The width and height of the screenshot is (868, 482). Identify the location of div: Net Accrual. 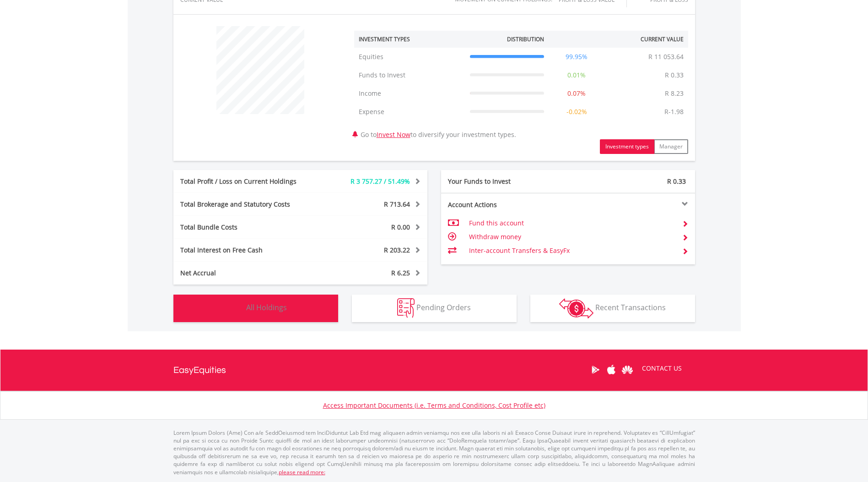
(247, 273).